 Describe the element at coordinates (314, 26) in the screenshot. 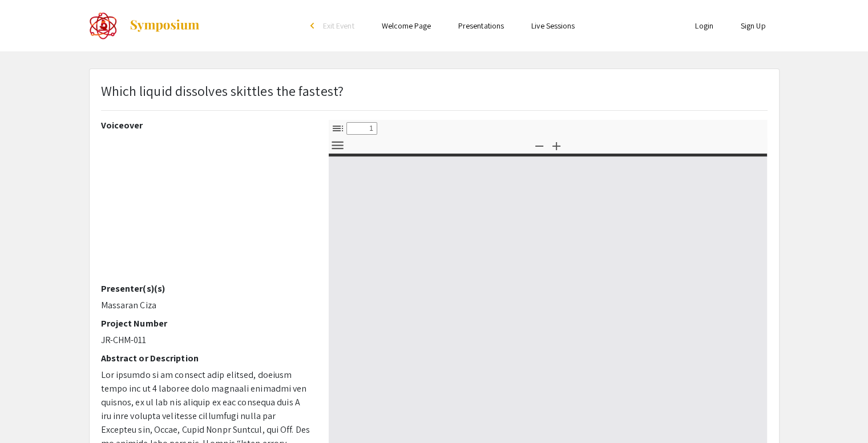

I see `div: arrow_back_ios` at that location.